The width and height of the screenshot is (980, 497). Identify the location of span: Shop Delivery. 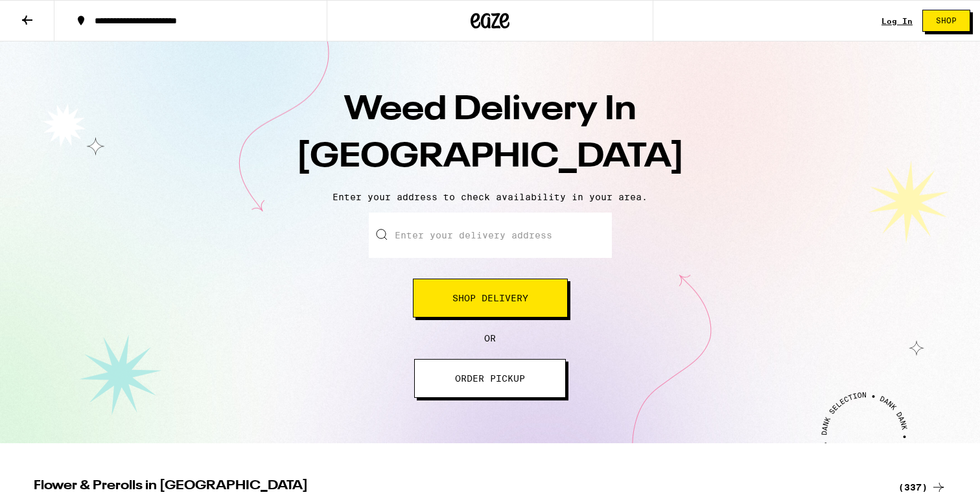
(490, 299).